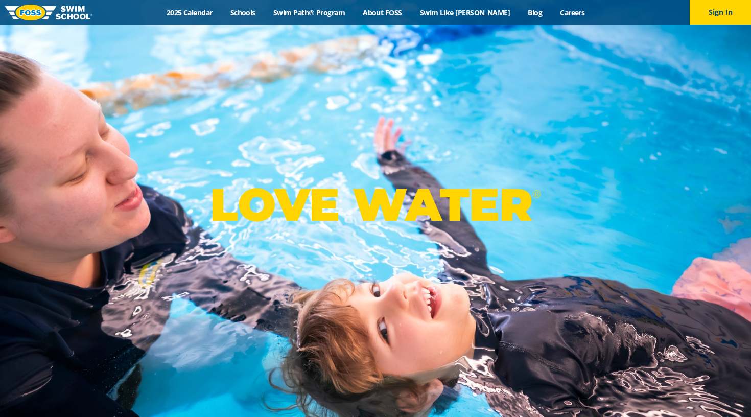 This screenshot has width=751, height=417. What do you see at coordinates (383, 12) in the screenshot?
I see `a: About FOSS` at bounding box center [383, 12].